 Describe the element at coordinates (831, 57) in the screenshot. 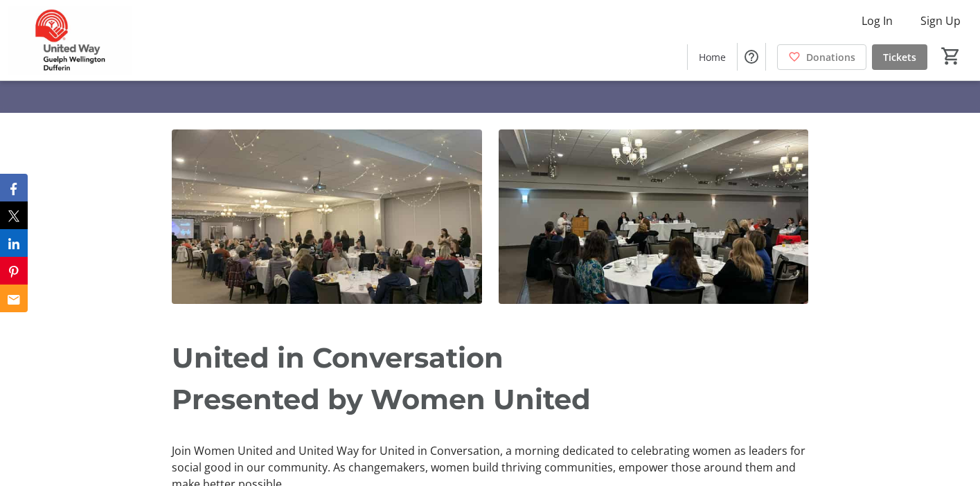

I see `span: Donations` at that location.